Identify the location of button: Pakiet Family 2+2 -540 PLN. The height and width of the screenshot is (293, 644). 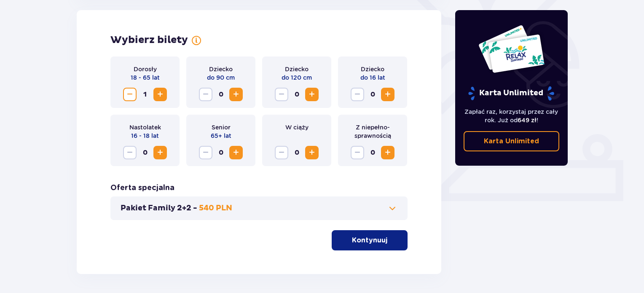
(259, 208).